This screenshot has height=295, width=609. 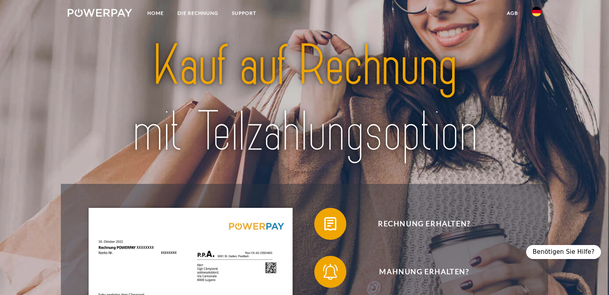 What do you see at coordinates (330, 272) in the screenshot?
I see `img: qb_bell.svg` at bounding box center [330, 272].